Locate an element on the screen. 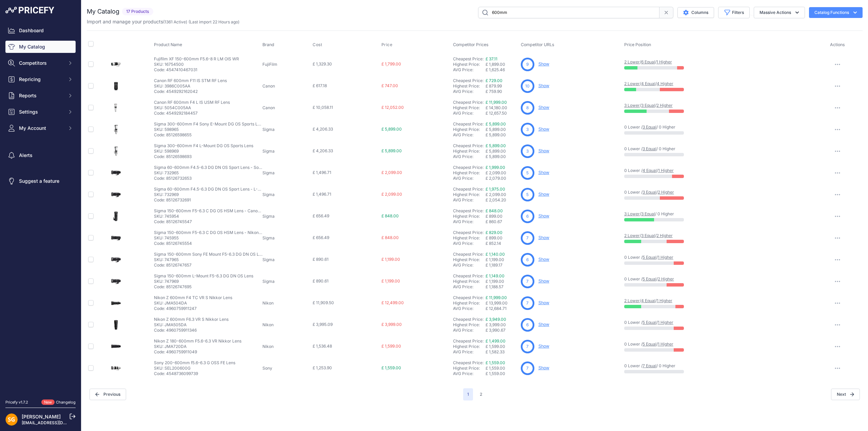 The width and height of the screenshot is (868, 431). a: £ 1,975.00 is located at coordinates (496, 189).